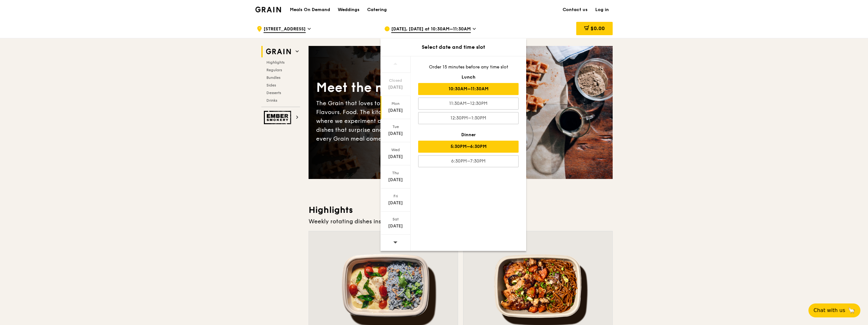  Describe the element at coordinates (268, 9) in the screenshot. I see `img: Grain` at that location.